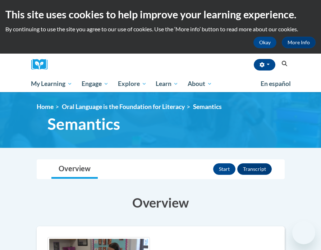 The width and height of the screenshot is (321, 250). What do you see at coordinates (42, 64) in the screenshot?
I see `img: Logo brand` at bounding box center [42, 64].